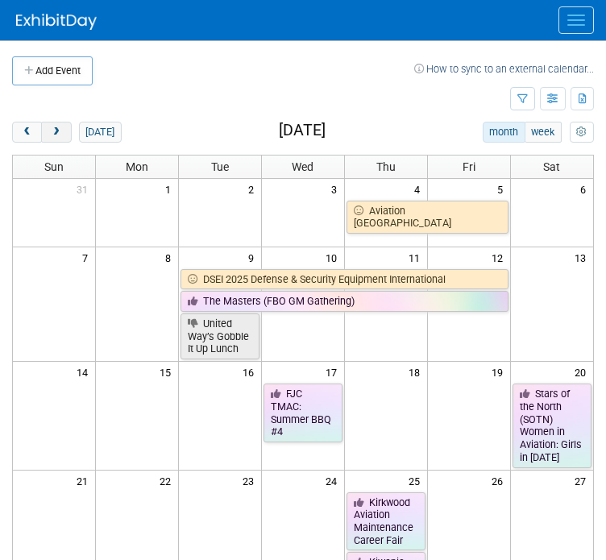  Describe the element at coordinates (583, 257) in the screenshot. I see `span: 13` at that location.